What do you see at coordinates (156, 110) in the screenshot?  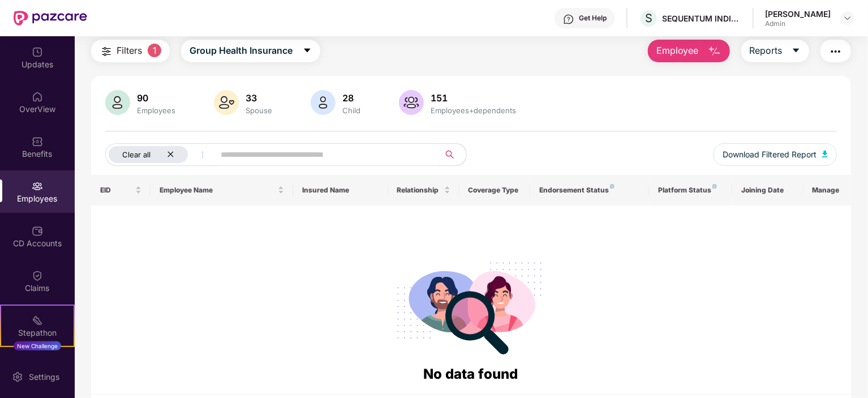 I see `div: Employees` at bounding box center [156, 110].